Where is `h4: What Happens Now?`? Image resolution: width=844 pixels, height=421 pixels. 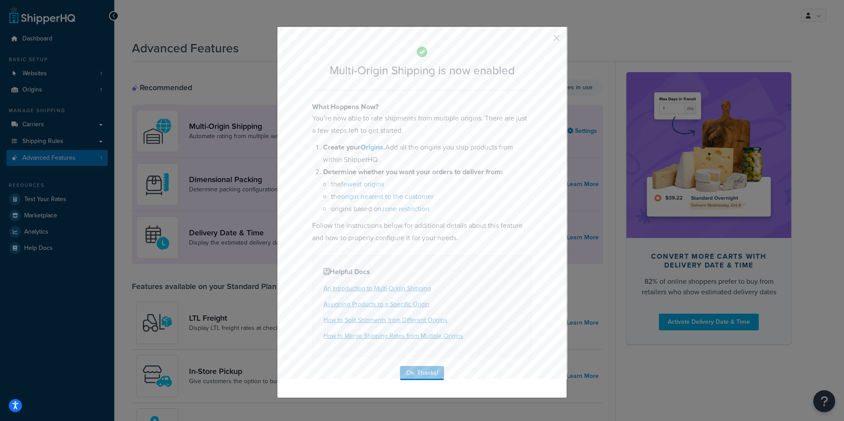
h4: What Happens Now? is located at coordinates (422, 107).